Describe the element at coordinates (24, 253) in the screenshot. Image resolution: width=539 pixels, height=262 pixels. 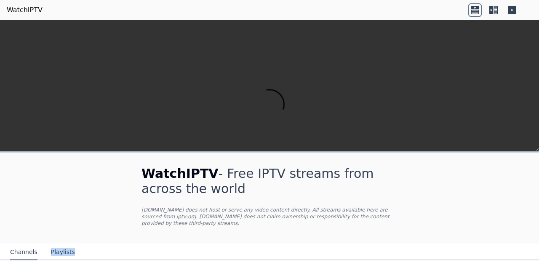
I see `button: Channels` at that location.